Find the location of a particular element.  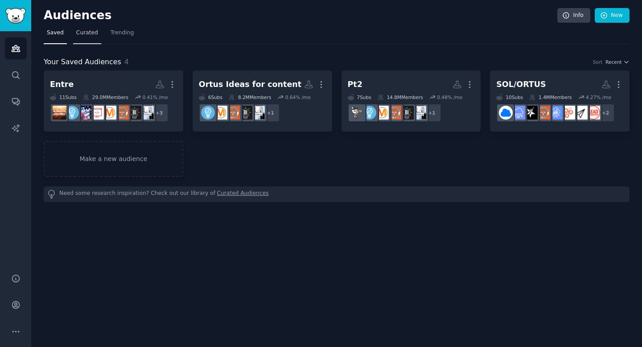

img: startups_promotion is located at coordinates (581, 112).